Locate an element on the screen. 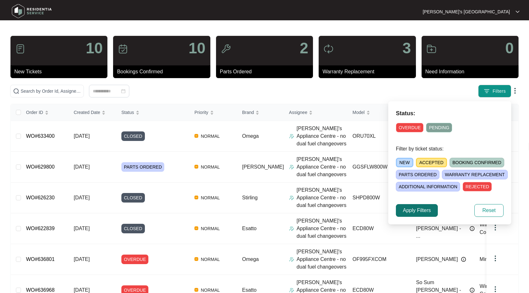  img: residentia service logo is located at coordinates (32, 11).